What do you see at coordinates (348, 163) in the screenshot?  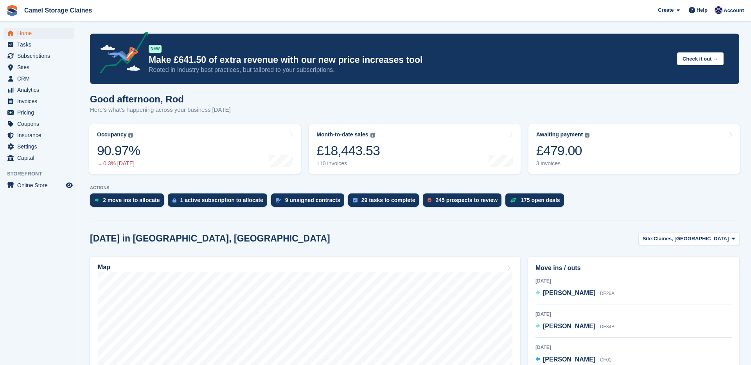 I see `div: 110 invoices` at bounding box center [348, 163].